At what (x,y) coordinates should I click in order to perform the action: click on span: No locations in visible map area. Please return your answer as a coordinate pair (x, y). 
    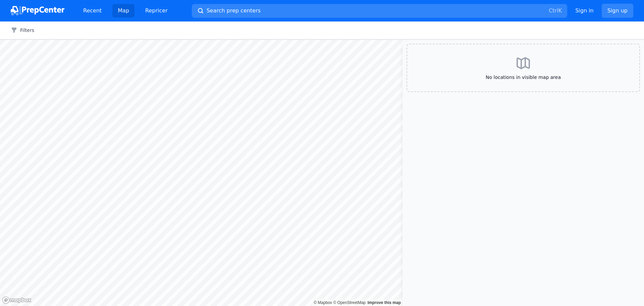
    Looking at the image, I should click on (523, 77).